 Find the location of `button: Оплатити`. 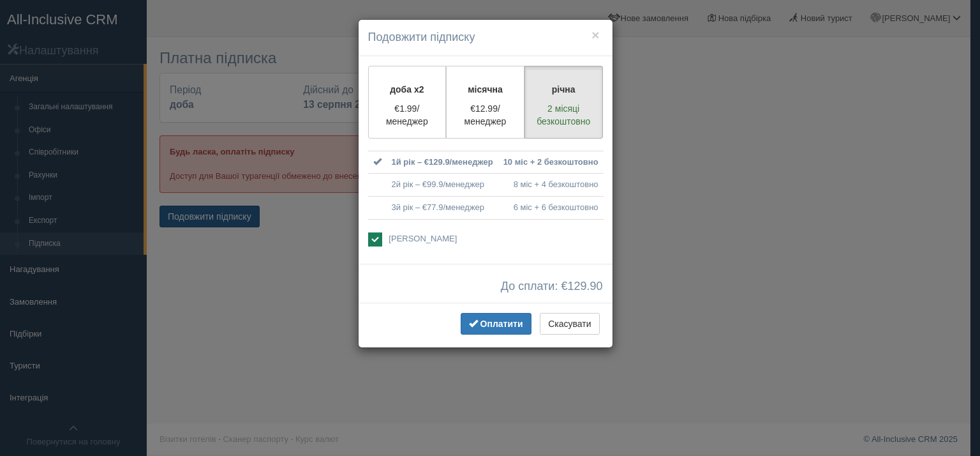

button: Оплатити is located at coordinates (496, 324).